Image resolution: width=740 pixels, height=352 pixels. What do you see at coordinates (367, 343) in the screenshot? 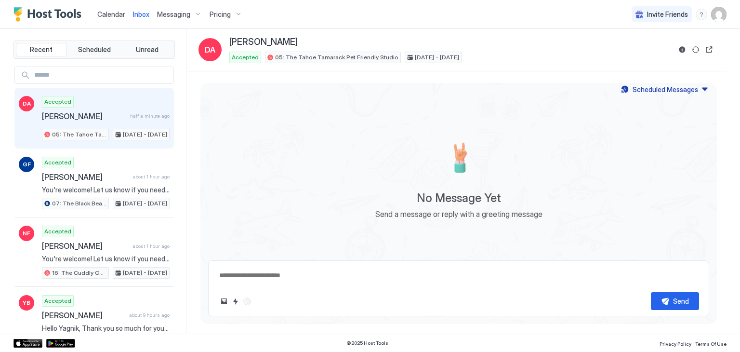
I see `span: © 2025 Host Tools` at bounding box center [367, 343].